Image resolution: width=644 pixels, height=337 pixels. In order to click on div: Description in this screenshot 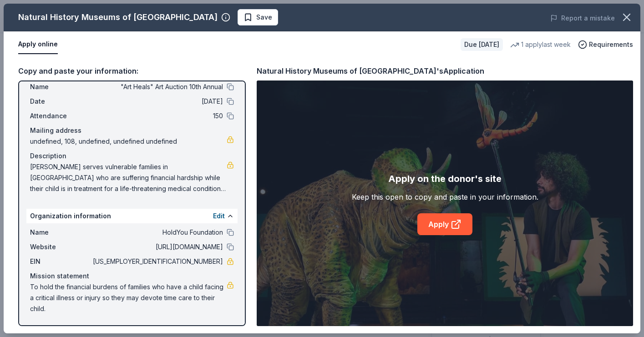, I will do `click(132, 156)`.